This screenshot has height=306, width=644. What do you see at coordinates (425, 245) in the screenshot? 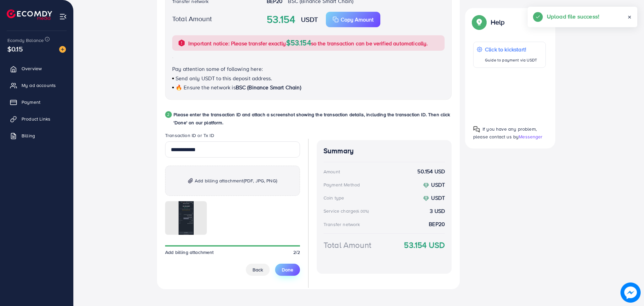
I see `strong: 53.154 USD` at bounding box center [425, 245].